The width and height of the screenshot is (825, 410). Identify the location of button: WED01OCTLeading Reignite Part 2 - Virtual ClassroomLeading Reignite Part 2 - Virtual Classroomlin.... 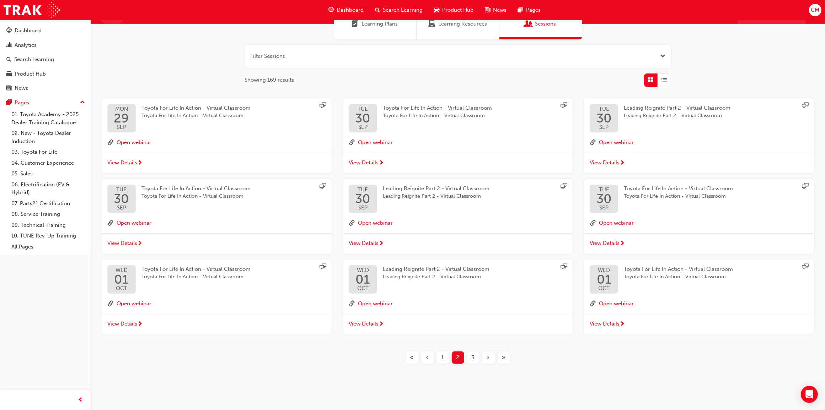
(458, 297).